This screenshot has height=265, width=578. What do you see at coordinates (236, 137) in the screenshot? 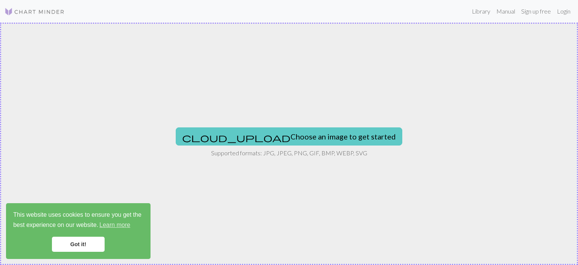
I see `span: cloud_upload` at bounding box center [236, 137].